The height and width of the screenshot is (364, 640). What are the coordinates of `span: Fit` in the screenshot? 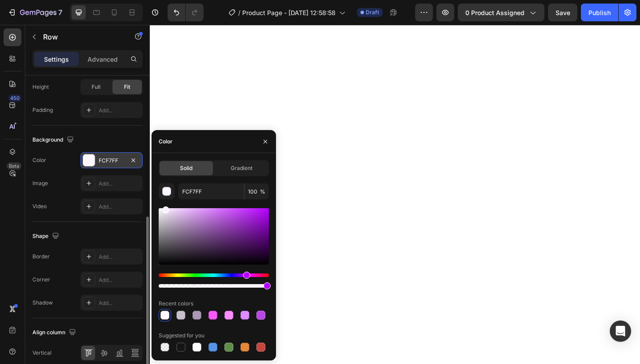 It's located at (127, 87).